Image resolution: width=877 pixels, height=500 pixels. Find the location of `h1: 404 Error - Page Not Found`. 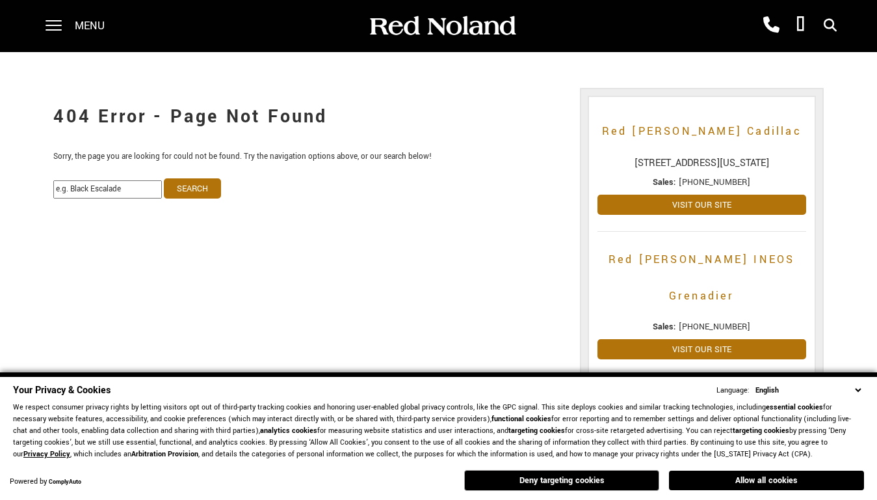

h1: 404 Error - Page Not Found is located at coordinates (306, 117).